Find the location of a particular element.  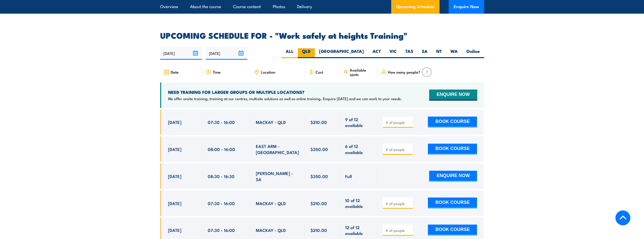

label: WA is located at coordinates (454, 53).